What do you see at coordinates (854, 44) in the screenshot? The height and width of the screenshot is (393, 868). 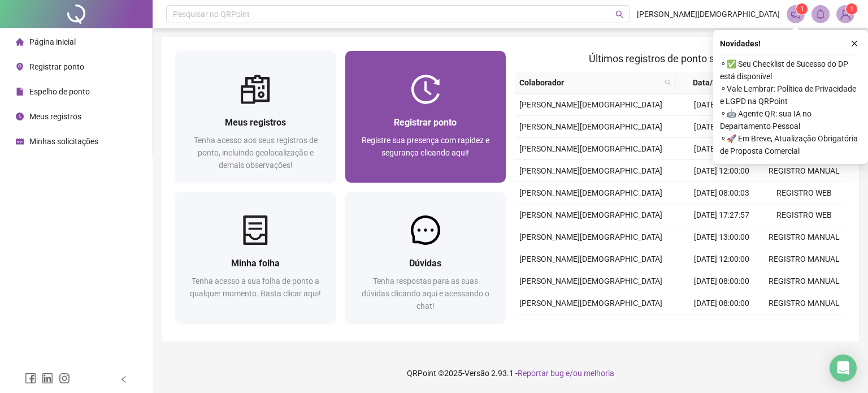 I see `span: close` at bounding box center [854, 44].